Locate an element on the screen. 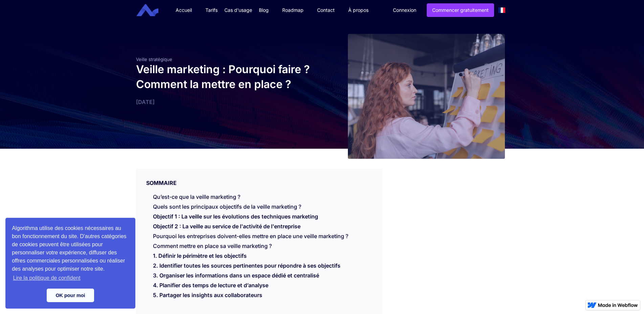  a: Quels sont les principaux objectifs de la veille marketing ? is located at coordinates (227, 206).